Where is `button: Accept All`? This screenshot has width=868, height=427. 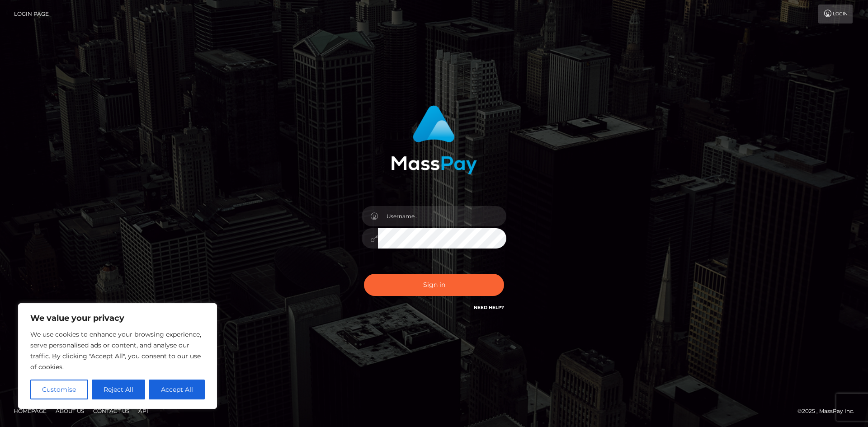
button: Accept All is located at coordinates (177, 390).